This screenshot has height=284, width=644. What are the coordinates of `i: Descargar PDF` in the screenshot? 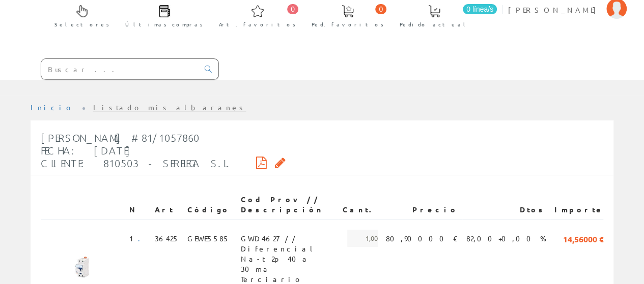 It's located at (261, 162).